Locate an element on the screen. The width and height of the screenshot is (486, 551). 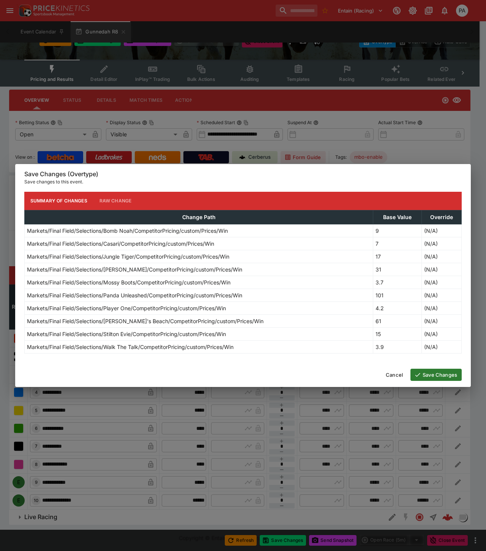
td: 3.9 is located at coordinates (397, 347).